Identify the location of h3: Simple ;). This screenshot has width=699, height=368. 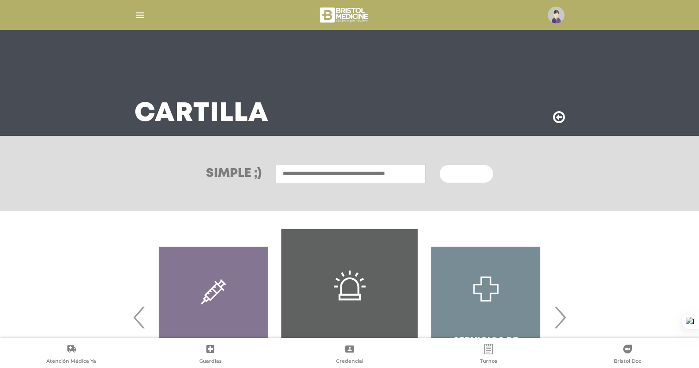
(234, 174).